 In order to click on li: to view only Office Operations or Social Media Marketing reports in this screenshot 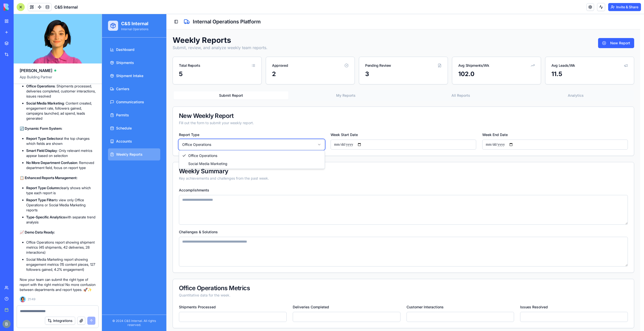, I will do `click(61, 205)`.